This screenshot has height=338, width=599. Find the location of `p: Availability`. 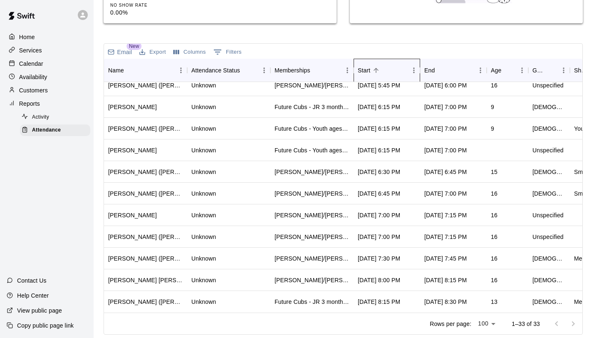

p: Availability is located at coordinates (33, 77).